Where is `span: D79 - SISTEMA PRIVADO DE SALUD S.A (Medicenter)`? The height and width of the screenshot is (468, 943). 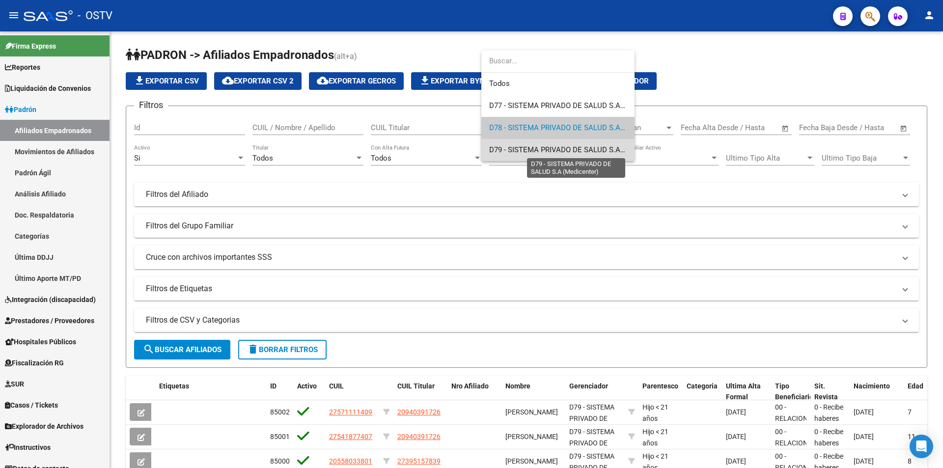 span: D79 - SISTEMA PRIVADO DE SALUD S.A (Medicenter) is located at coordinates (577, 150).